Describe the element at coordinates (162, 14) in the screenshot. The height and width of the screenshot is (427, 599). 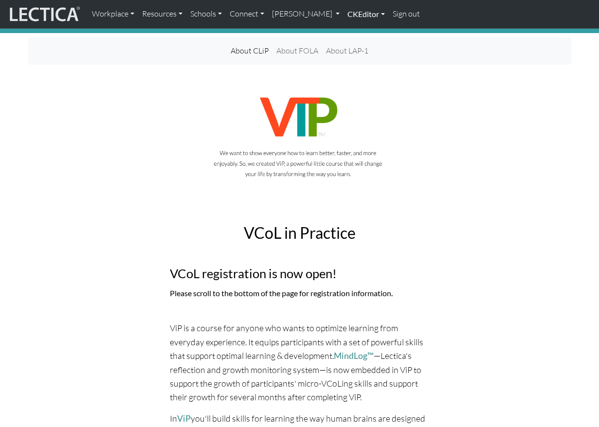
I see `a: Resources` at that location.